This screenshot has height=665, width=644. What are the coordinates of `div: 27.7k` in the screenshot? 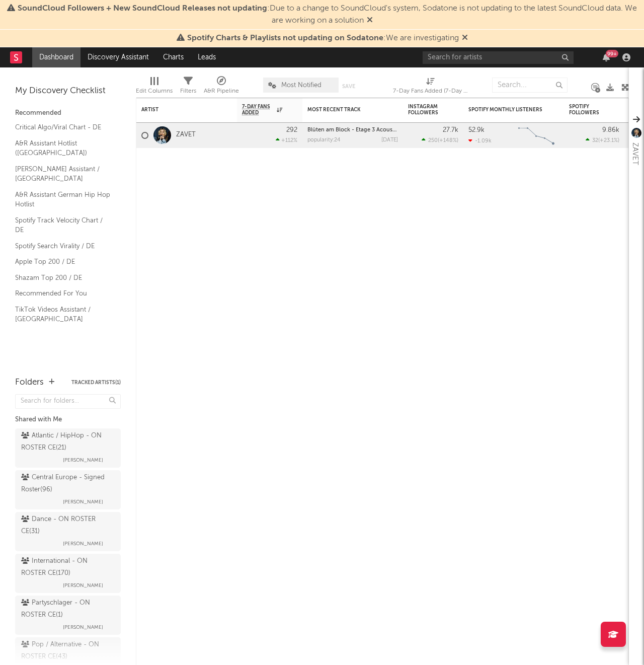 It's located at (450, 129).